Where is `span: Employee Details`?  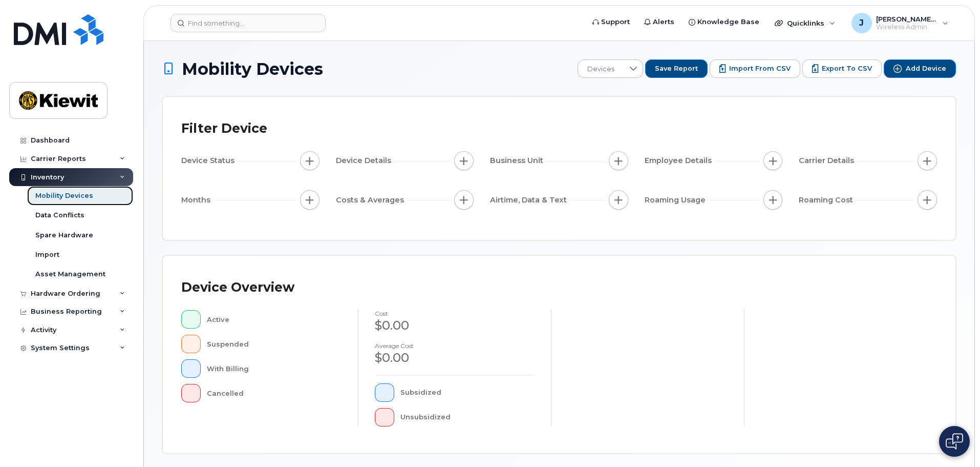
span: Employee Details is located at coordinates (679, 160).